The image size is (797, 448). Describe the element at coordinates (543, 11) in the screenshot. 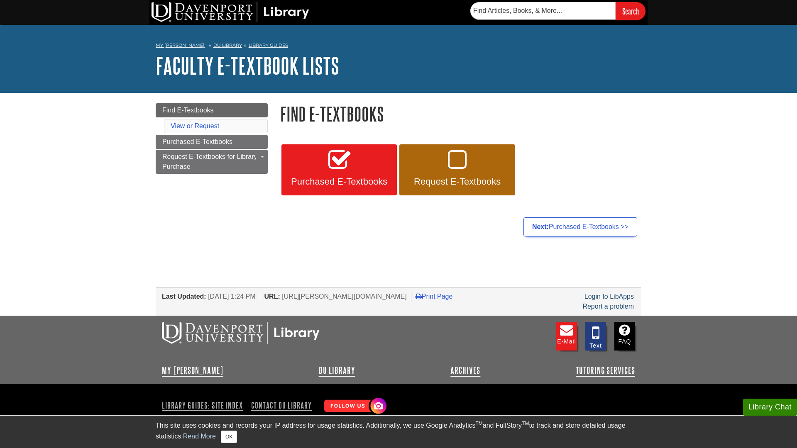

I see `input: Find Articles, Books, & More...` at that location.